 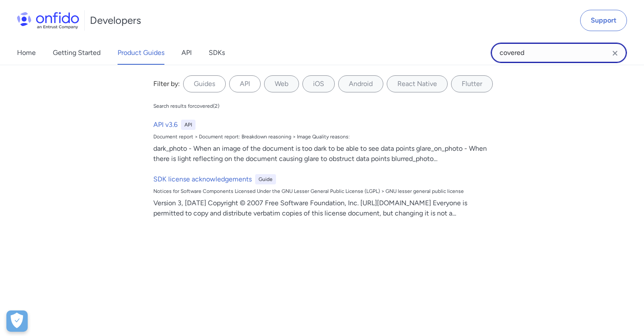 I want to click on a: SDKs, so click(x=217, y=53).